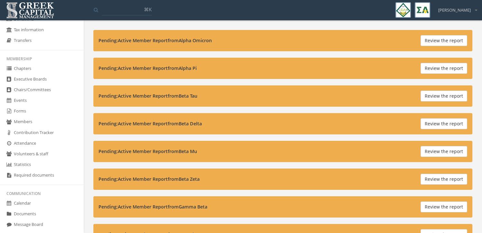  Describe the element at coordinates (155, 40) in the screenshot. I see `strong: Pending: Active Member Report from Alpha Omicron` at that location.